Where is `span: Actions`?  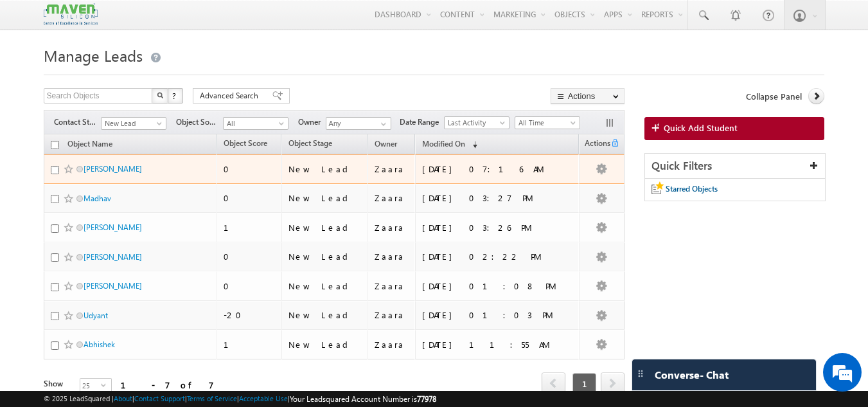 span: Actions is located at coordinates (595, 145).